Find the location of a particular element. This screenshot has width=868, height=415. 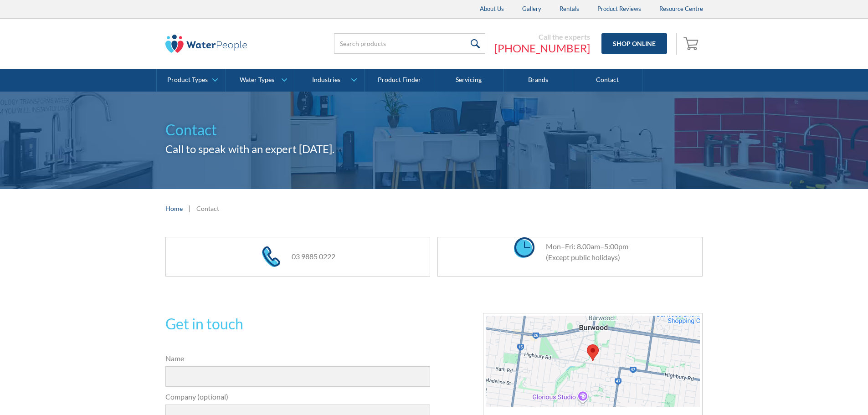

img: The Water People is located at coordinates (207, 44).